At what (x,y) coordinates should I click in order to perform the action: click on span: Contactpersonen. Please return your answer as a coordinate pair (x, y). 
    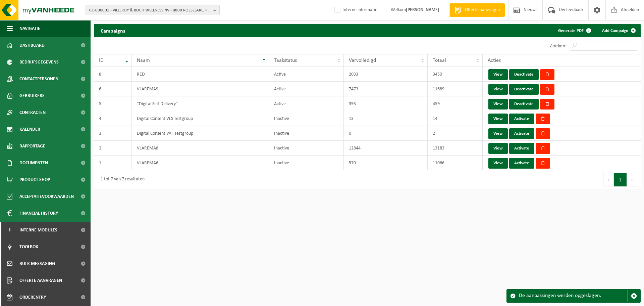
    Looking at the image, I should click on (39, 79).